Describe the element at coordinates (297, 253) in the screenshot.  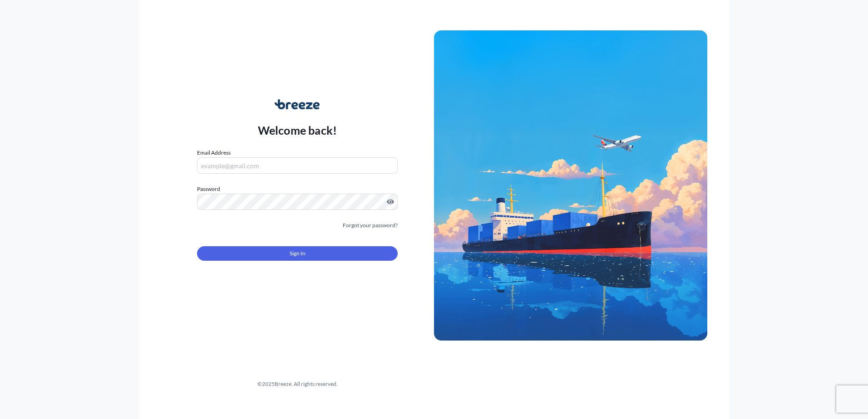
I see `button: Sign In` at that location.